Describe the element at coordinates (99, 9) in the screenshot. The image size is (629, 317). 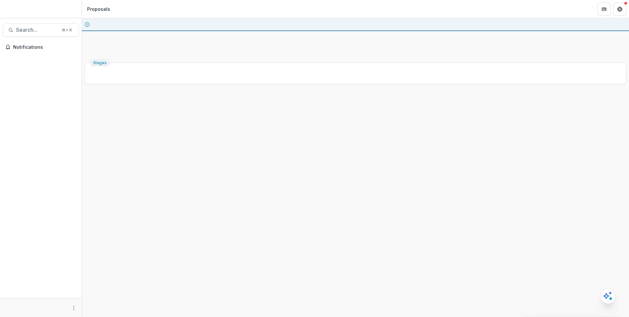
I see `nav: breadcrumb` at that location.